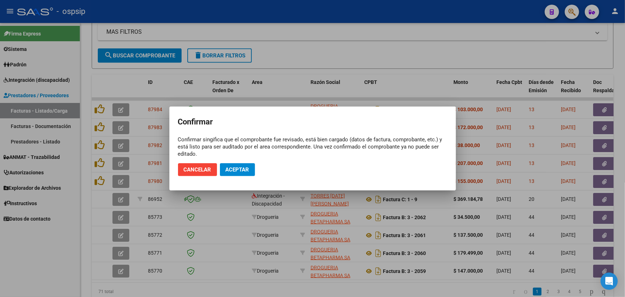 This screenshot has width=625, height=297. What do you see at coordinates (609, 281) in the screenshot?
I see `div: Open Intercom Messenger` at bounding box center [609, 281].